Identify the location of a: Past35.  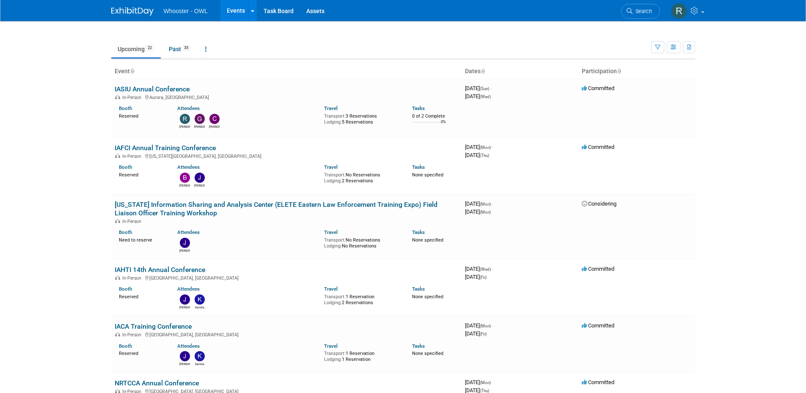
(180, 49).